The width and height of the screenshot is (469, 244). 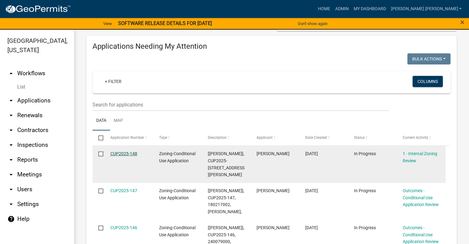 What do you see at coordinates (273, 153) in the screenshot?
I see `span: Cody Vargason` at bounding box center [273, 153].